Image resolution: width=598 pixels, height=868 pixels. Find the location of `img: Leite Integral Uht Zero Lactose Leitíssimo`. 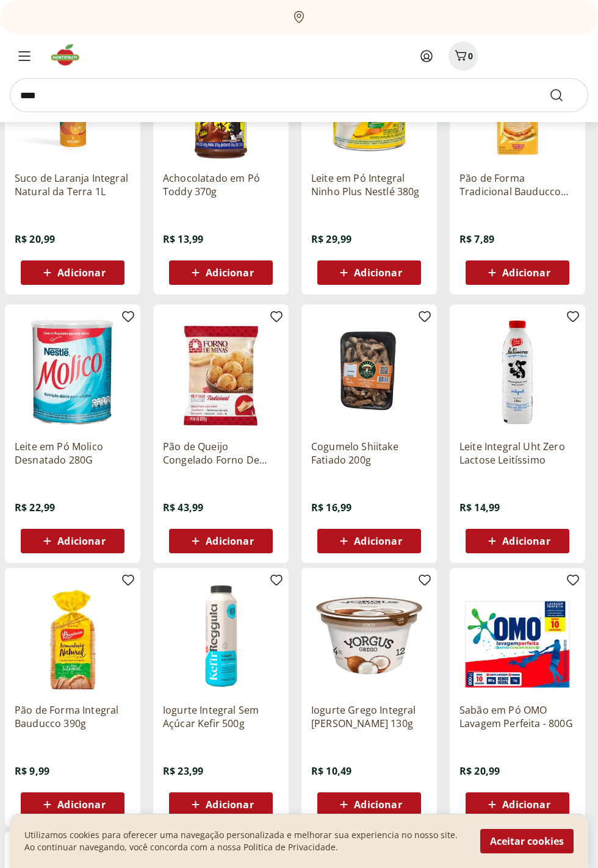

img: Leite Integral Uht Zero Lactose Leitíssimo is located at coordinates (517, 372).